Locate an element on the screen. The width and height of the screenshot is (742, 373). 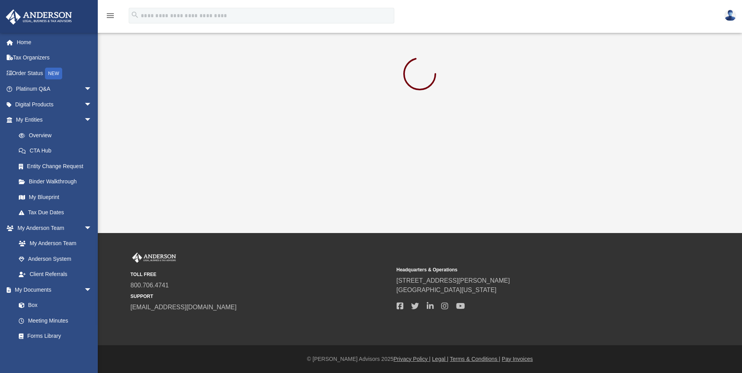
a: Platinum Q&Aarrow_drop_down is located at coordinates (54, 89).